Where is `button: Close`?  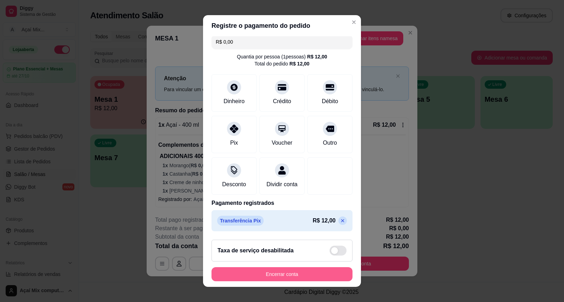
button: Close is located at coordinates (354, 22).